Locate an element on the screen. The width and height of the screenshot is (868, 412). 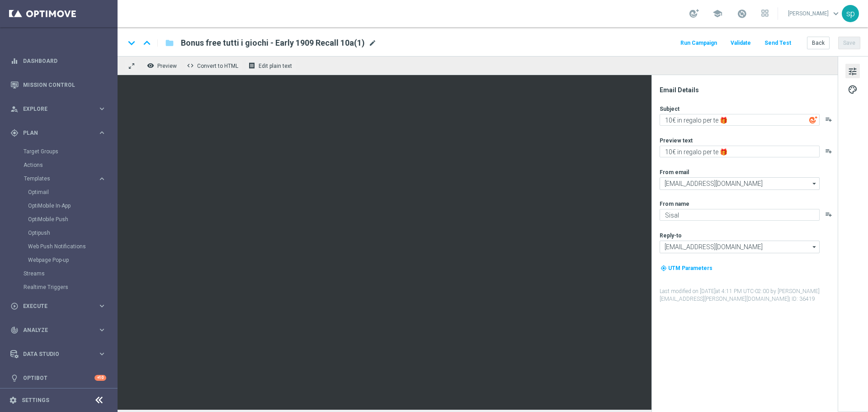
label: From email is located at coordinates (675, 173).